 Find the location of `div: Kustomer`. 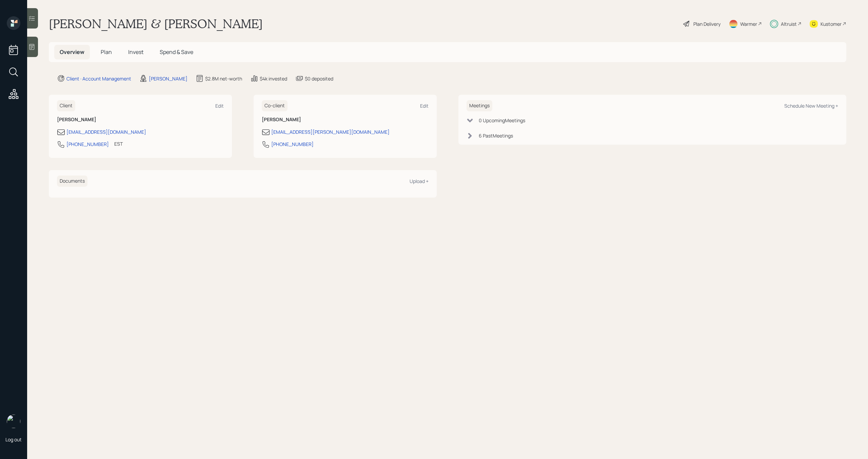

div: Kustomer is located at coordinates (832, 24).